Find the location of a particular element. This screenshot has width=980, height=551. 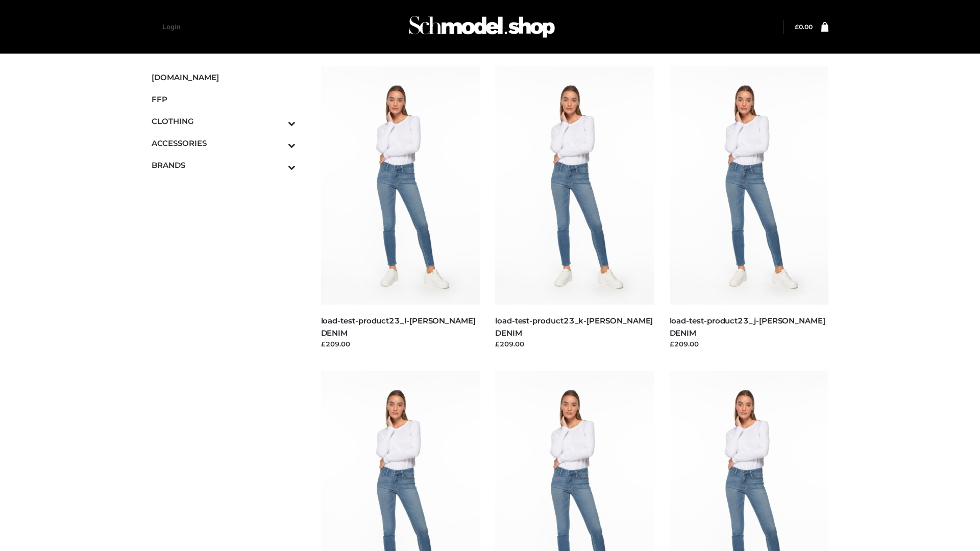

a: CLOTHINGToggle Submenu is located at coordinates (223, 121).